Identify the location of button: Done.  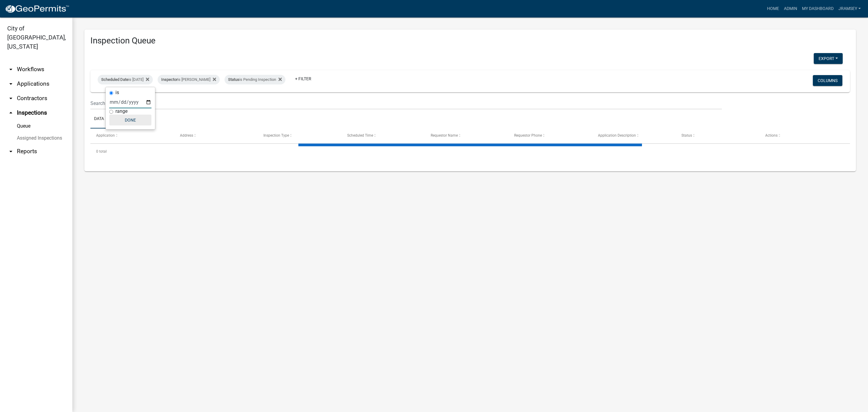
(131, 120).